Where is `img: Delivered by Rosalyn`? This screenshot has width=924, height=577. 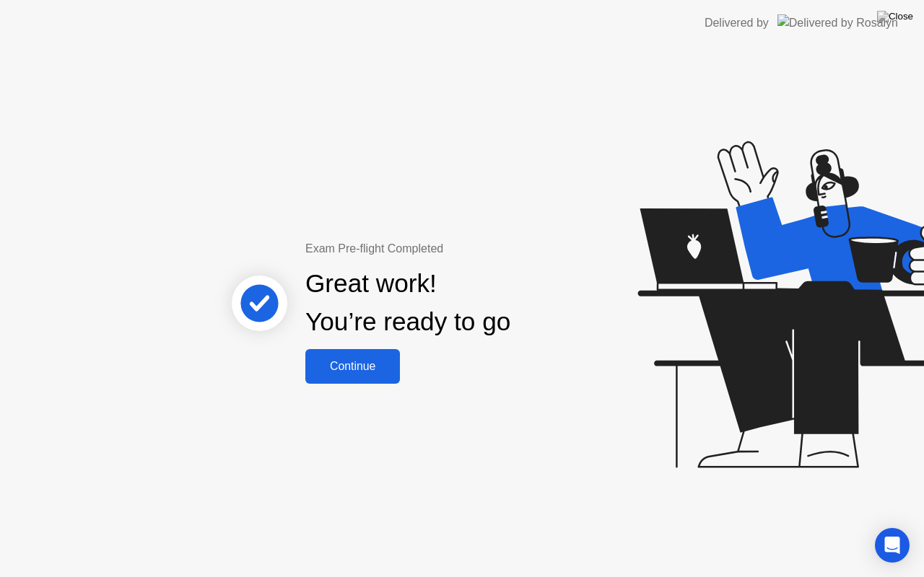 img: Delivered by Rosalyn is located at coordinates (838, 23).